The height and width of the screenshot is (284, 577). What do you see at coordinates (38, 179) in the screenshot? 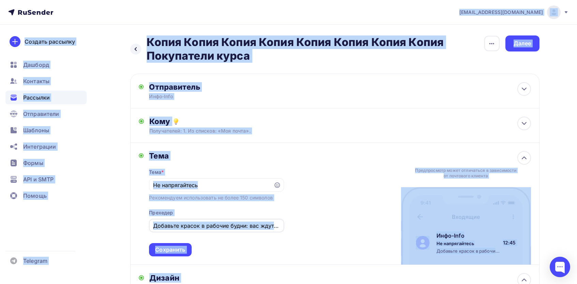
I see `span: API и SMTP` at bounding box center [38, 179].